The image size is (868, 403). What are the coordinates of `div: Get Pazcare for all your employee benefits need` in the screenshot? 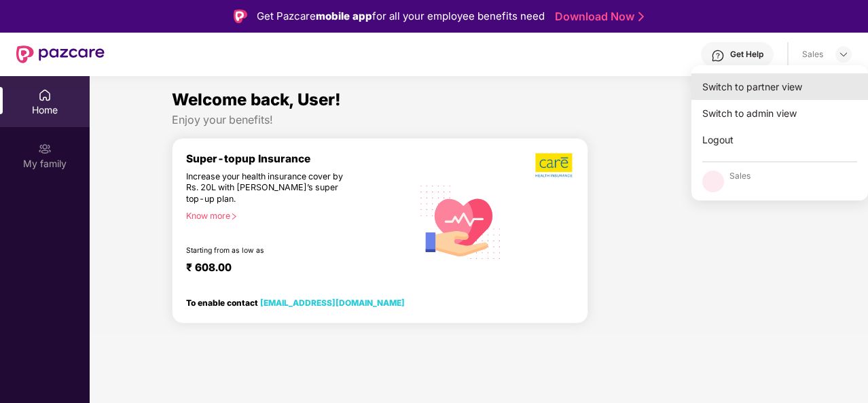 It's located at (401, 17).